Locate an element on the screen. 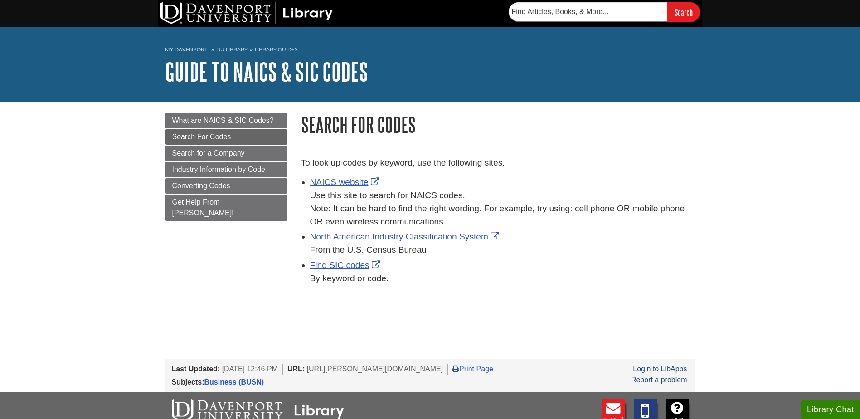  nav: breadcrumb is located at coordinates (430, 51).